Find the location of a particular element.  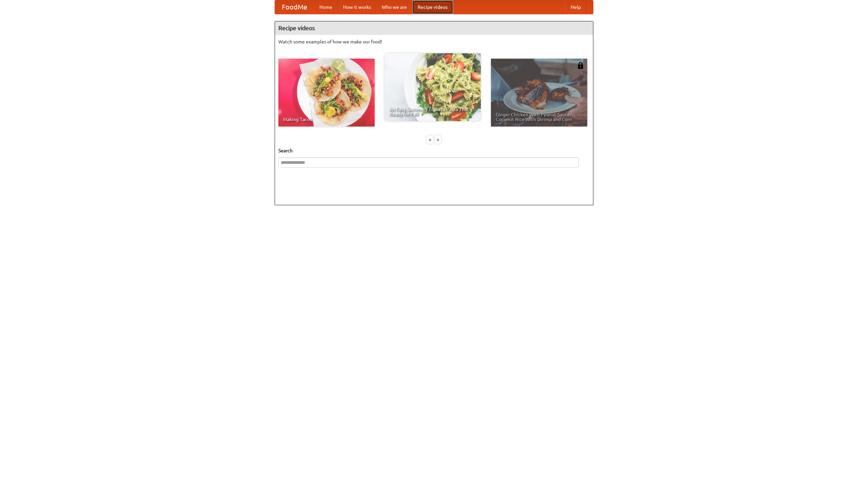

a: Recipe videos is located at coordinates (433, 8).